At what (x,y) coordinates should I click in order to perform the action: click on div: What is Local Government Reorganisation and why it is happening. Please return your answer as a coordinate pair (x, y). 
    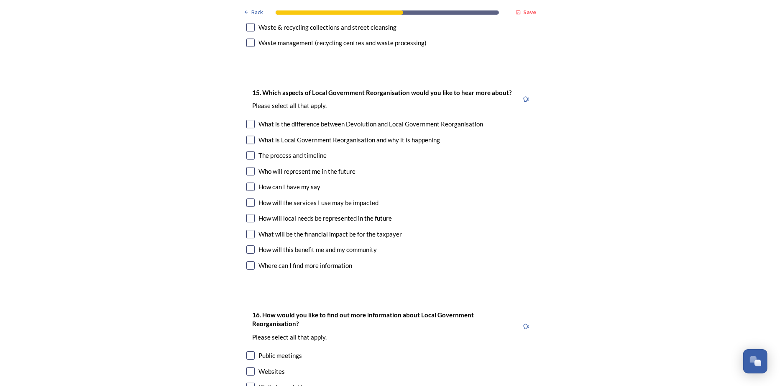
    Looking at the image, I should click on (350, 140).